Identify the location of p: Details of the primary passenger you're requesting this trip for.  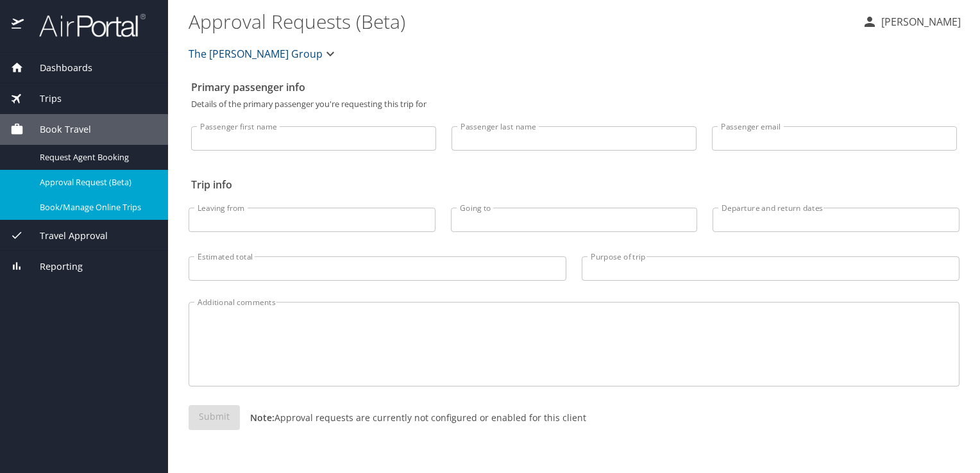
(574, 103).